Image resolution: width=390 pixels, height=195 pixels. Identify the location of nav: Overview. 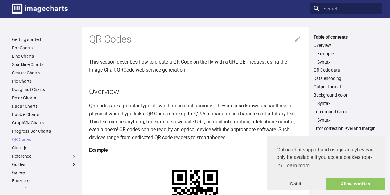
(346, 58).